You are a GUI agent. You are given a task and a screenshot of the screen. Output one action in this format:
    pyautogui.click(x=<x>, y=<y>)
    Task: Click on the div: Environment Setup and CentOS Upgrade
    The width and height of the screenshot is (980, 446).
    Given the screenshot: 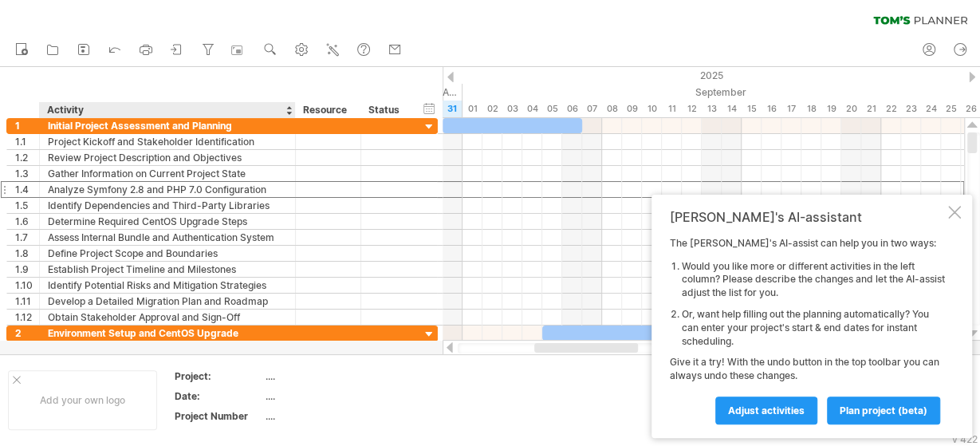 What is the action you would take?
    pyautogui.click(x=168, y=333)
    